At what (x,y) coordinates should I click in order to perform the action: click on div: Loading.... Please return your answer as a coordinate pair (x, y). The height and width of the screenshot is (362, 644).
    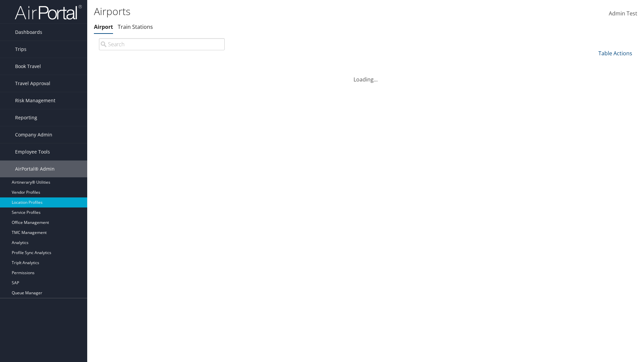
    Looking at the image, I should click on (365, 75).